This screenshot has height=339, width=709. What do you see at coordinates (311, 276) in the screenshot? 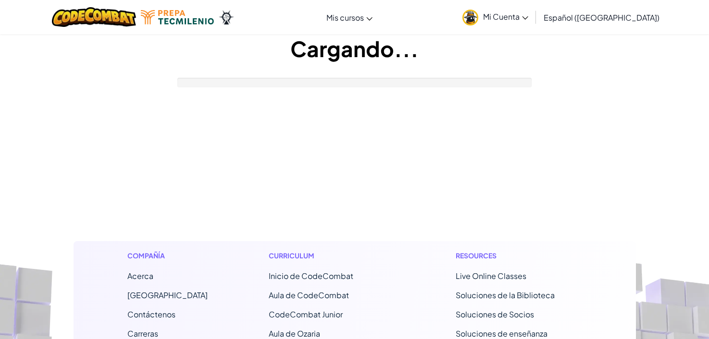
I see `span: Inicio de CodeCombat` at bounding box center [311, 276].